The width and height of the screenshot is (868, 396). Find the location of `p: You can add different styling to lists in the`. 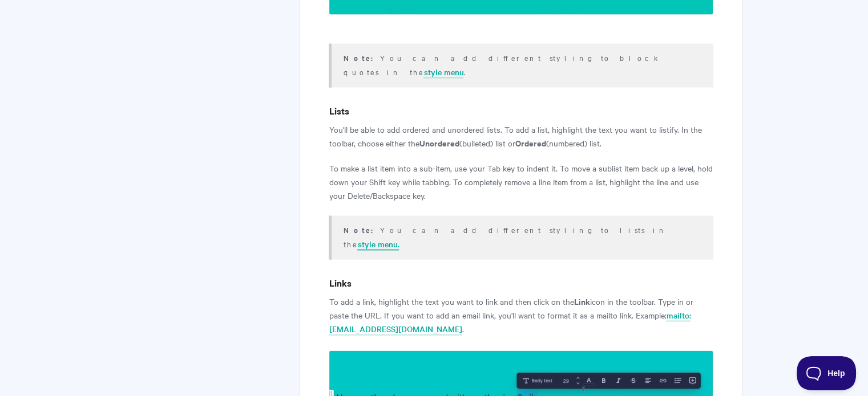

p: You can add different styling to lists in the is located at coordinates (521, 236).